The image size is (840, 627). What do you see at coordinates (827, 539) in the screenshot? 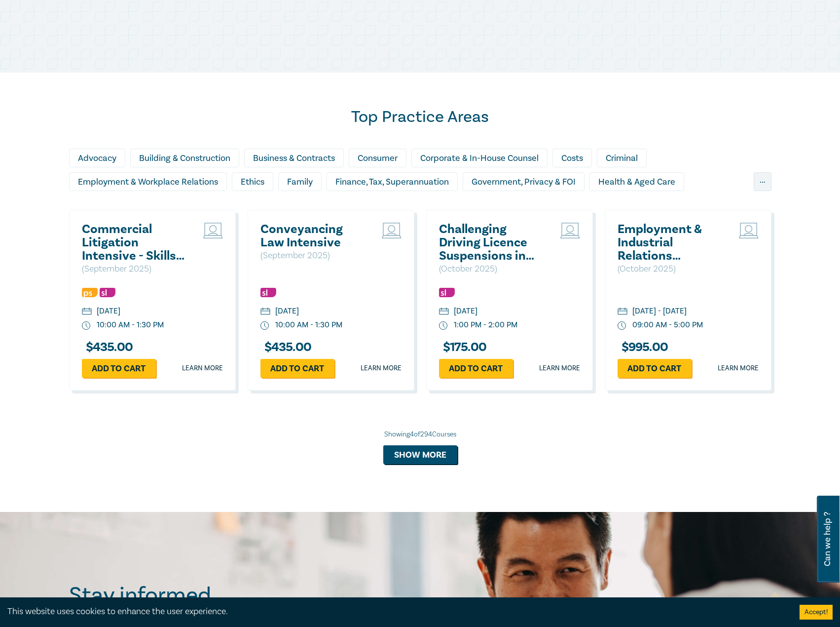
I see `span: Can we help ?` at bounding box center [827, 539].